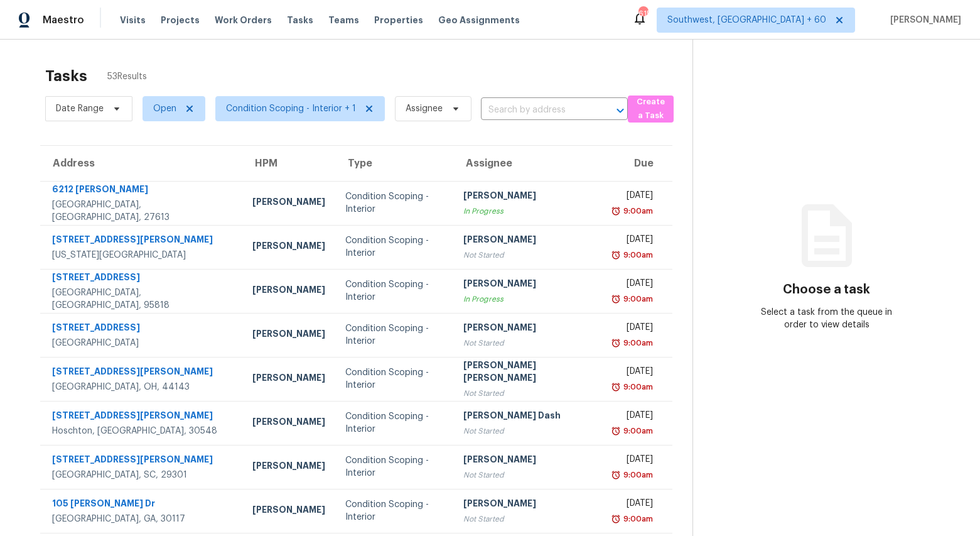  What do you see at coordinates (66, 76) in the screenshot?
I see `h2: Tasks` at bounding box center [66, 76].